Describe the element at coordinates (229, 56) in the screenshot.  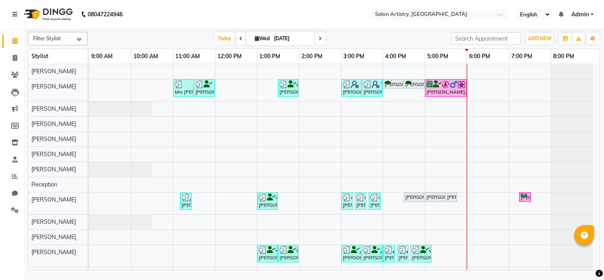
I see `a: 12:00 PM` at that location.